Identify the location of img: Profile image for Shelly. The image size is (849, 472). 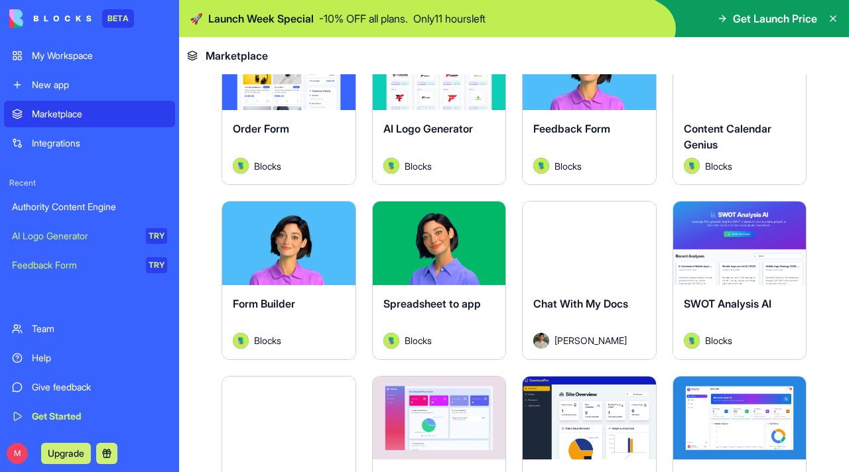
(48, 18).